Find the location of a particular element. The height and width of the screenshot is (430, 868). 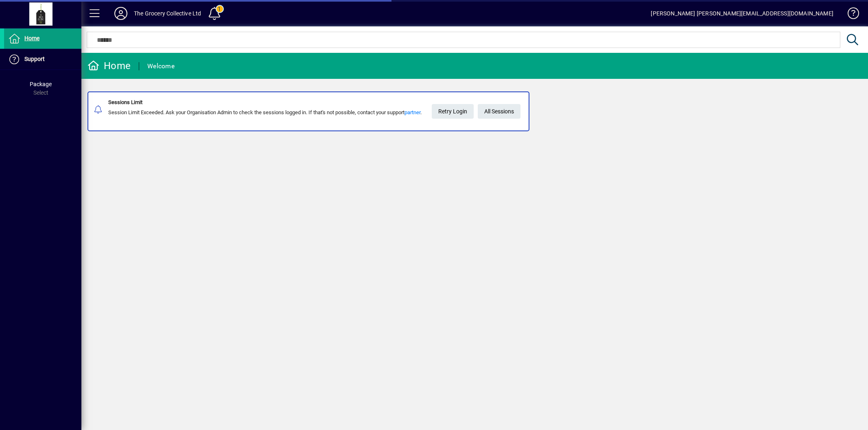

span: Retry Login is located at coordinates (453, 111).